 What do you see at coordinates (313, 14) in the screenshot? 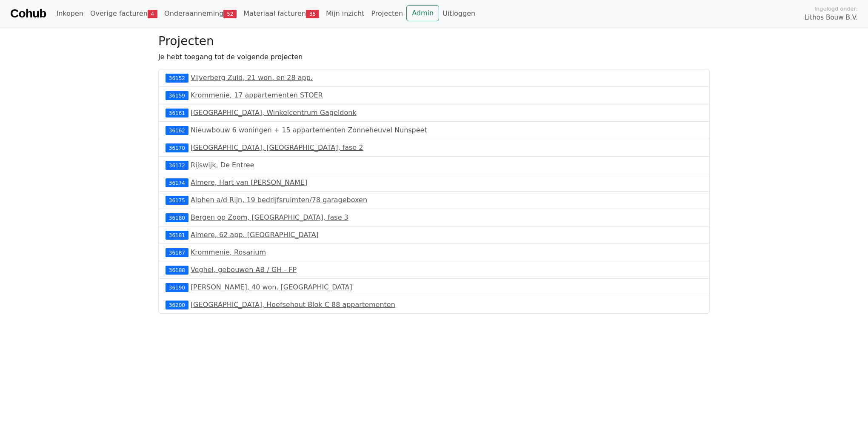
I see `span: 35` at bounding box center [313, 14].